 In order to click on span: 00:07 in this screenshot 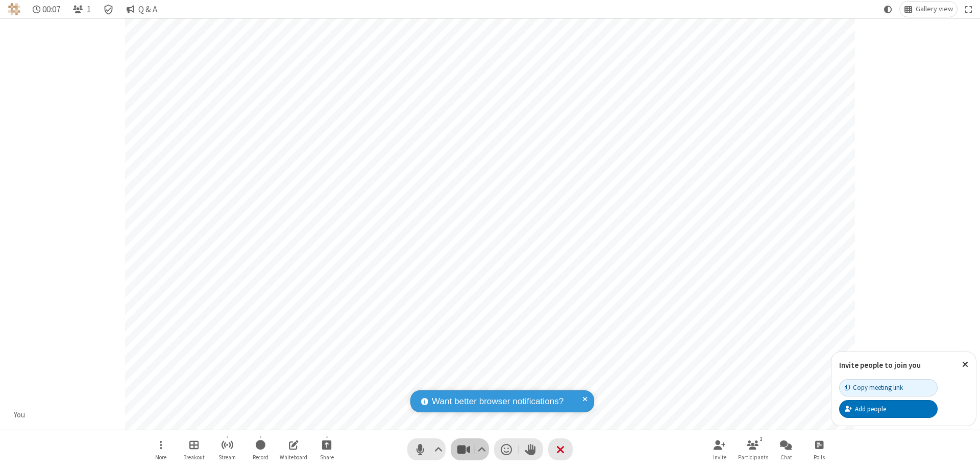, I will do `click(51, 10)`.